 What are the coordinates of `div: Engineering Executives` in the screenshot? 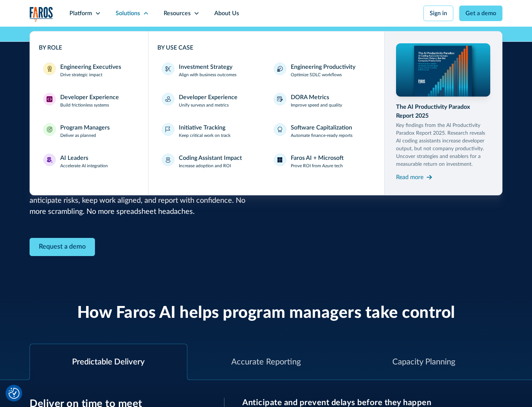 It's located at (91, 67).